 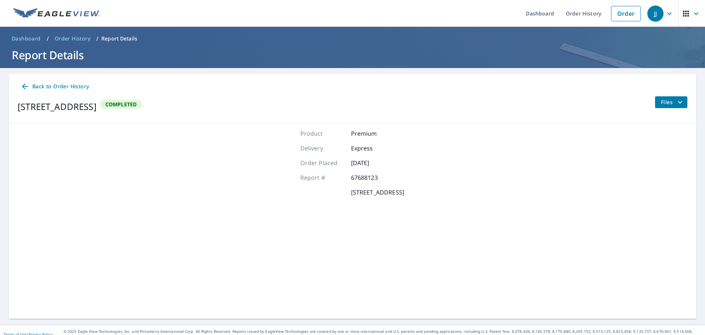 I want to click on a: Order, so click(x=626, y=14).